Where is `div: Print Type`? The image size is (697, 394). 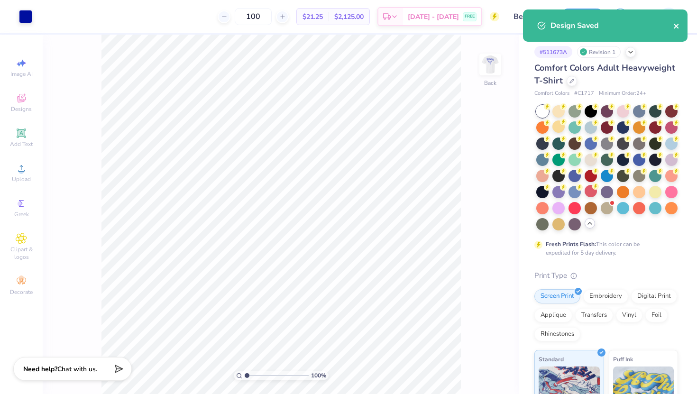
div: Print Type is located at coordinates (606, 276).